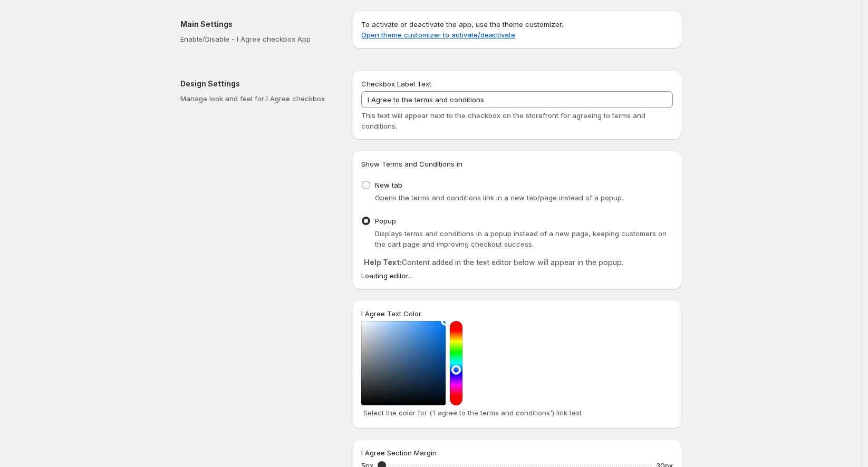  What do you see at coordinates (517, 30) in the screenshot?
I see `p: To activate or deactivate the app, use the theme customizer.` at bounding box center [517, 30].